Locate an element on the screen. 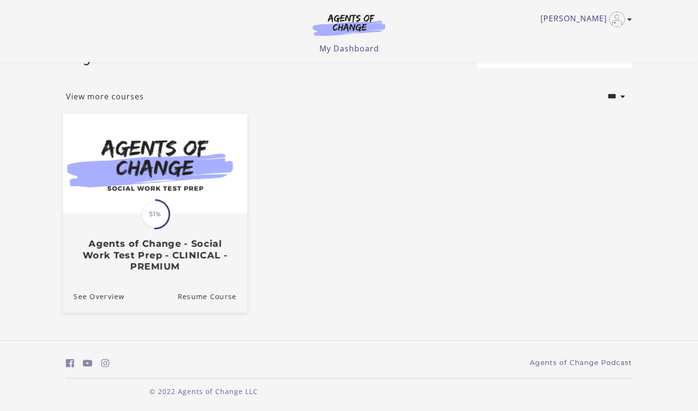 The image size is (698, 411). a: My Dashboard is located at coordinates (349, 48).